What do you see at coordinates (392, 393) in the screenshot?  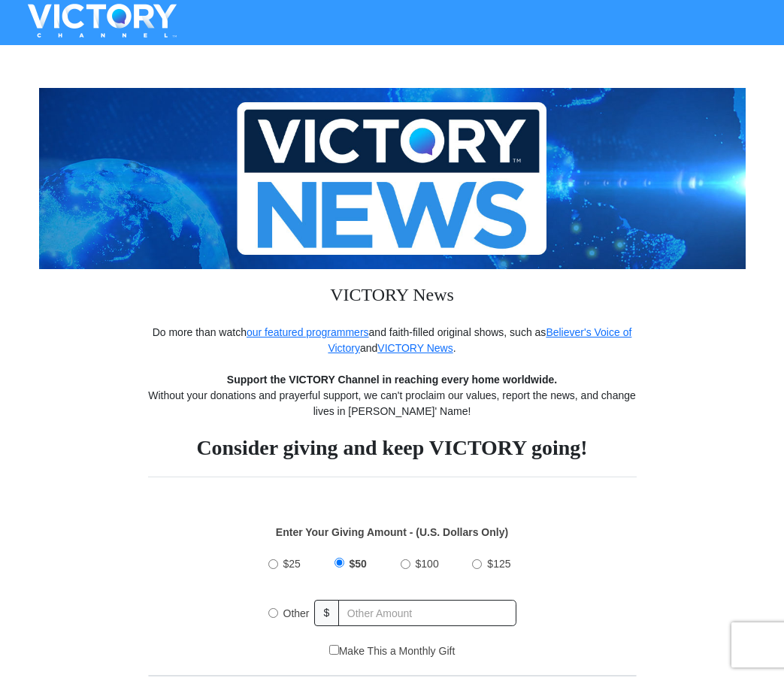 I see `div: Do more than watch and faith-filled original shows, such as and . Without your donations and pray...` at bounding box center [392, 393].